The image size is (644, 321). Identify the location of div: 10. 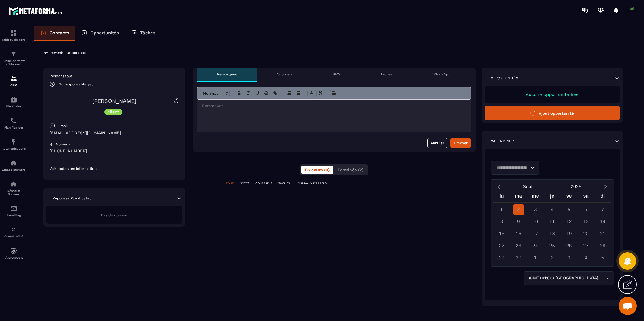
(536, 222).